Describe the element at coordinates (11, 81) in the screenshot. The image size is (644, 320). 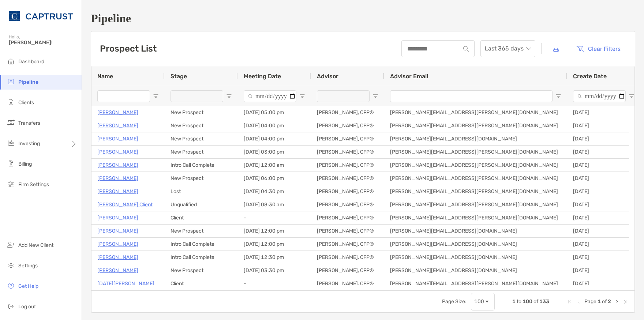
I see `img: pipeline icon` at that location.